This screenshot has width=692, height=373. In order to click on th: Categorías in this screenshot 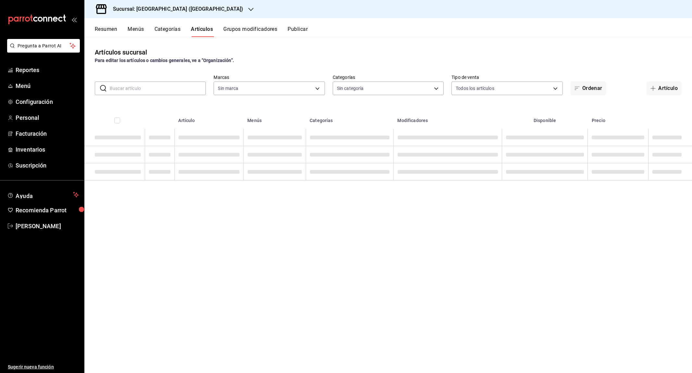, I will do `click(349, 118)`.